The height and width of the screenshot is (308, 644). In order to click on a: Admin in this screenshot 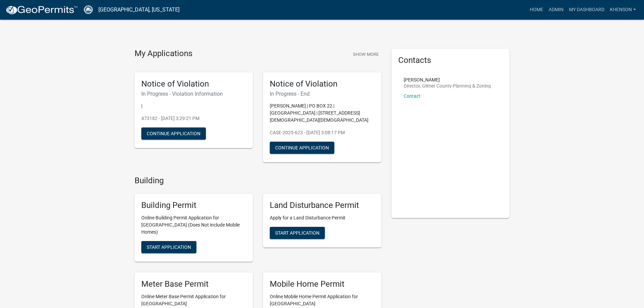, I will do `click(556, 10)`.